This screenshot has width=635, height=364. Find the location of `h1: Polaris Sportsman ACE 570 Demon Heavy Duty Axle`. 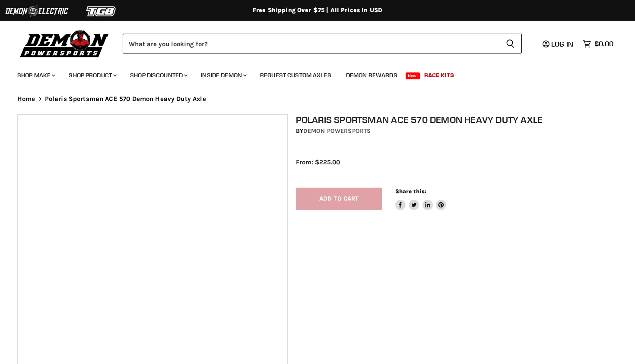

h1: Polaris Sportsman ACE 570 Demon Heavy Duty Axle is located at coordinates (461, 120).